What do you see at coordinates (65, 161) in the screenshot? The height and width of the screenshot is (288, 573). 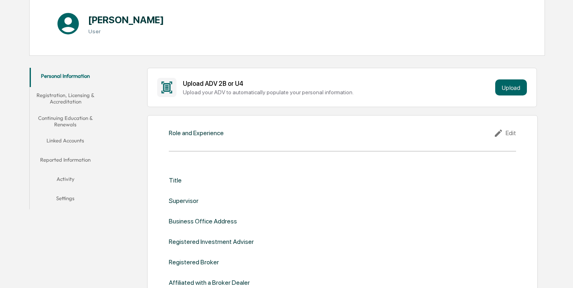 I see `button: Reported Information` at bounding box center [65, 161].